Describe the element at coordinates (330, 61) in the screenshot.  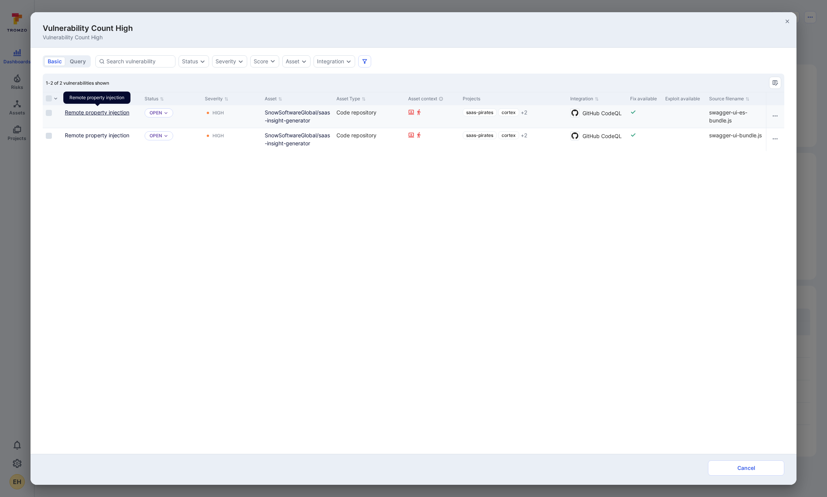
I see `button: Integration` at that location.